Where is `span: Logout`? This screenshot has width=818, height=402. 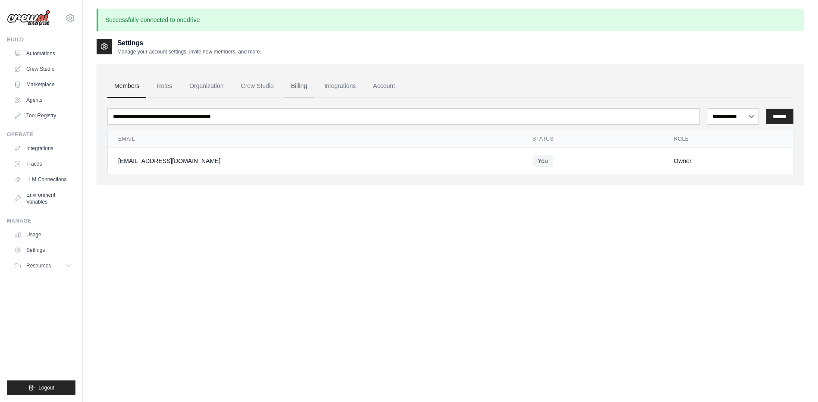 span: Logout is located at coordinates (46, 387).